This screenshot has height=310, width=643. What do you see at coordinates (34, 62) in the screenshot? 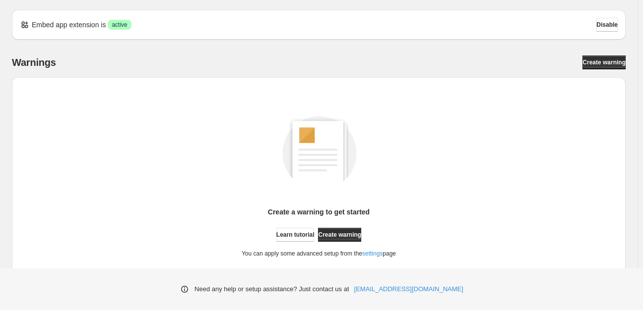
I see `h2: Warnings` at bounding box center [34, 62].